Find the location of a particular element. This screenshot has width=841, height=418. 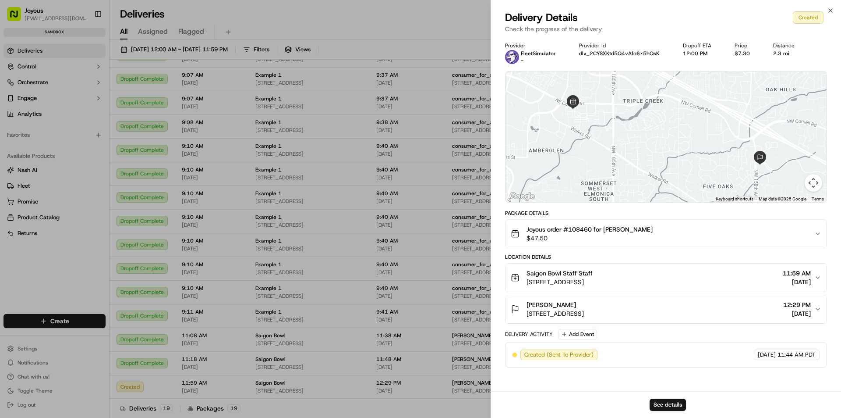

div: Past conversations is located at coordinates (34, 117).